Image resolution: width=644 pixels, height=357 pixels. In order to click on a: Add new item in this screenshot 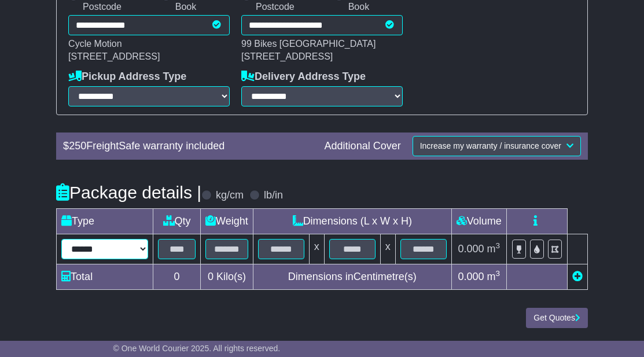, I will do `click(577, 276)`.